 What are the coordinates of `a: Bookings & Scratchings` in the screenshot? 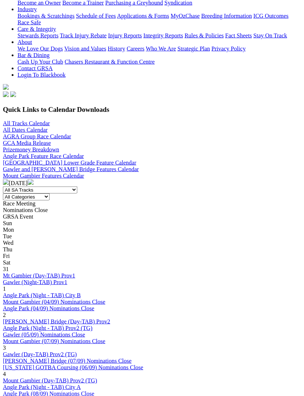 It's located at (46, 16).